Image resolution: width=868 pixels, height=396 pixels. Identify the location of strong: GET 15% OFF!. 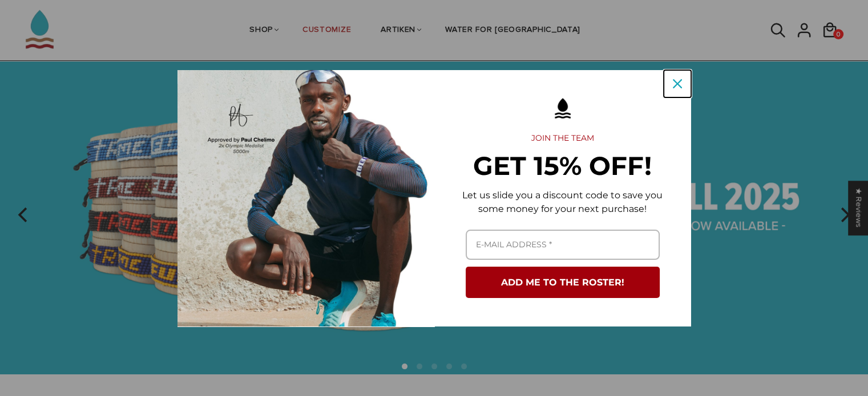
(562, 165).